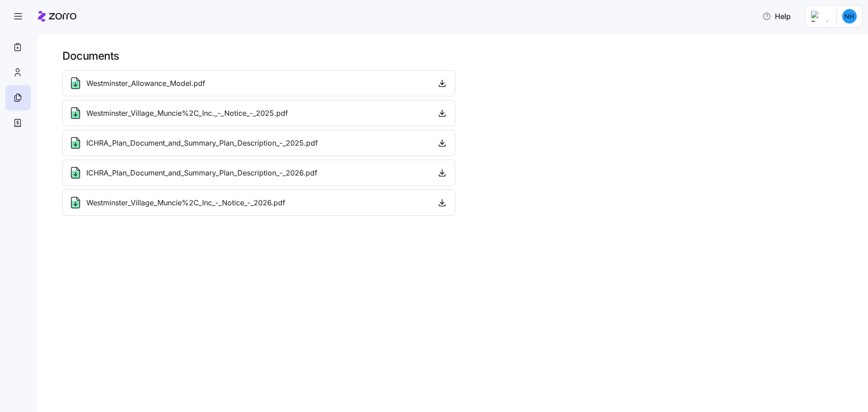 The height and width of the screenshot is (412, 868). Describe the element at coordinates (776, 16) in the screenshot. I see `span: Help` at that location.